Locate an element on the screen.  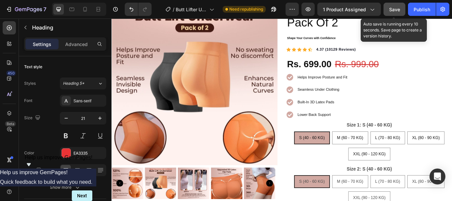
div: Text style is located at coordinates (33, 67).